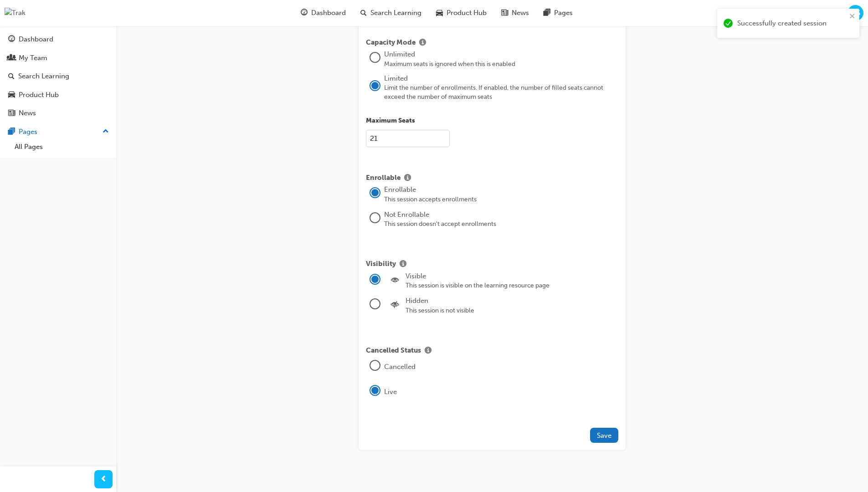  I want to click on div: Product Hub, so click(39, 95).